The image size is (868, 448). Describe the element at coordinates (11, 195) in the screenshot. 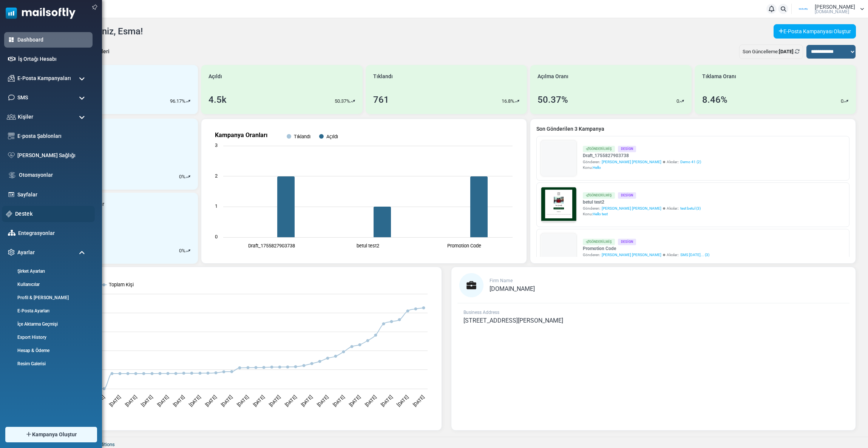

I see `img: landing_pages.svg` at that location.